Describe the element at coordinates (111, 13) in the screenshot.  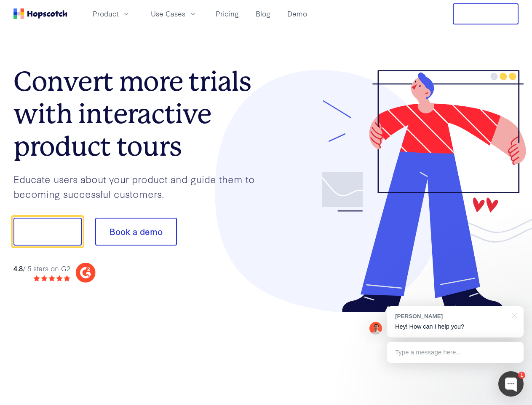
I see `button: Product` at that location.